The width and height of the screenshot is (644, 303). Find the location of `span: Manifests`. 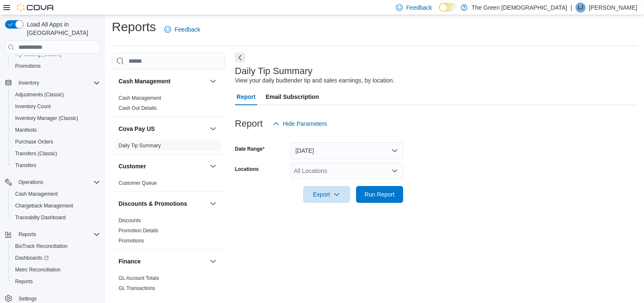

span: Manifests is located at coordinates (26, 131).